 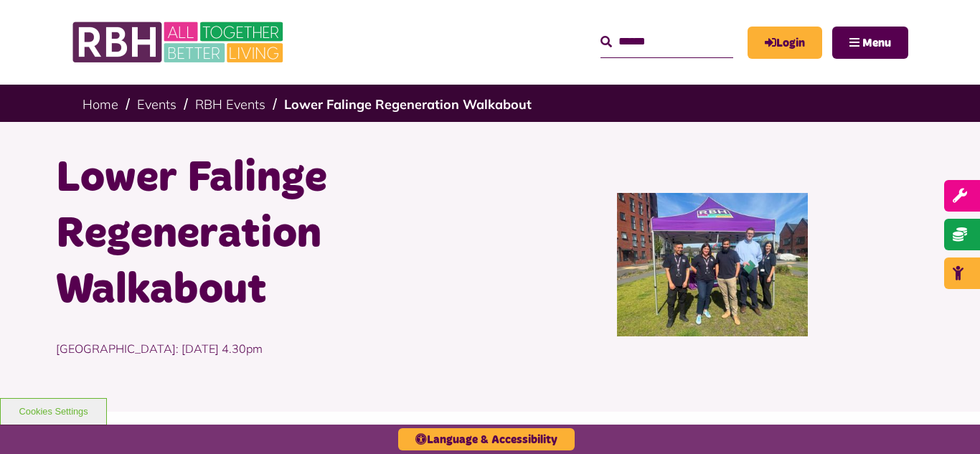 What do you see at coordinates (157, 104) in the screenshot?
I see `a: Events` at bounding box center [157, 104].